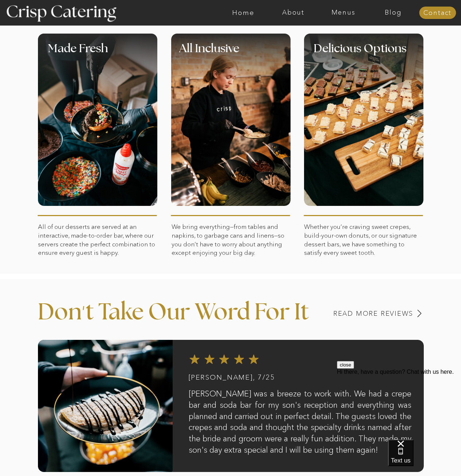 This screenshot has height=476, width=461. What do you see at coordinates (231, 243) in the screenshot?
I see `p: We bring everything—from tables and napkins, to garbage cans and linens—so you don’t have to worr...` at bounding box center [231, 243].